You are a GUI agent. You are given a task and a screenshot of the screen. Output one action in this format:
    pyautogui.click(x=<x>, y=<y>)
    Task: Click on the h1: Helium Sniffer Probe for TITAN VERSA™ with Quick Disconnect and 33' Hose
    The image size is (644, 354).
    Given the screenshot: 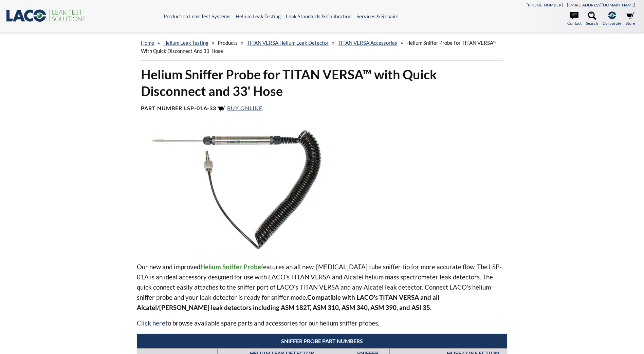 What is the action you would take?
    pyautogui.click(x=322, y=83)
    